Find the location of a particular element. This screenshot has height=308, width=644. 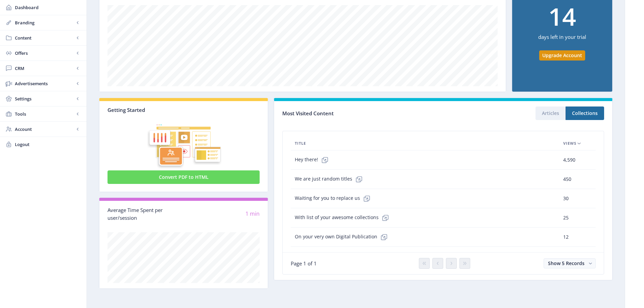

span: CRM is located at coordinates (44, 68).